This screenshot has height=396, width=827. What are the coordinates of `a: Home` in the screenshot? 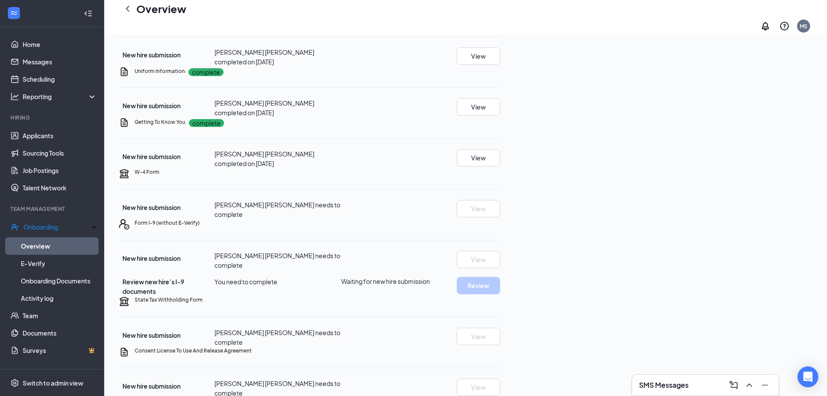 It's located at (59, 44).